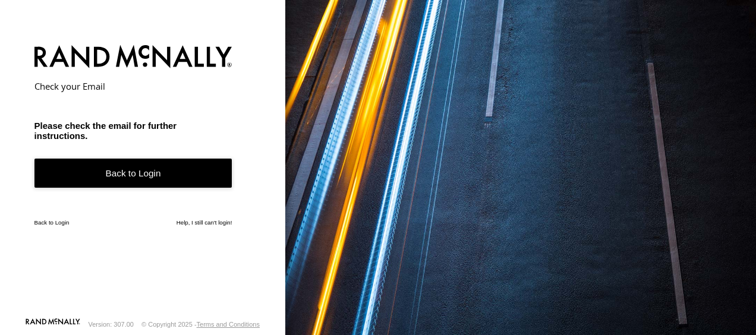 This screenshot has height=335, width=756. What do you see at coordinates (205, 222) in the screenshot?
I see `a: Help, I still can't login!` at bounding box center [205, 222].